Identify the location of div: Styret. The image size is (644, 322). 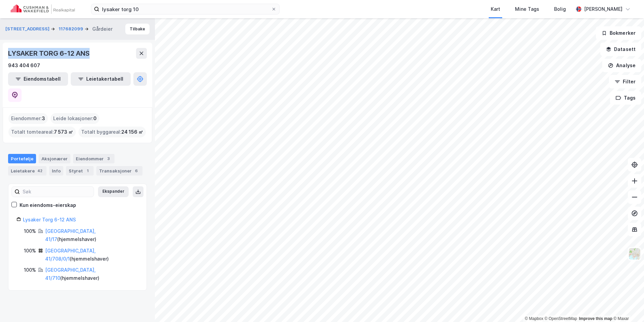
(80, 170).